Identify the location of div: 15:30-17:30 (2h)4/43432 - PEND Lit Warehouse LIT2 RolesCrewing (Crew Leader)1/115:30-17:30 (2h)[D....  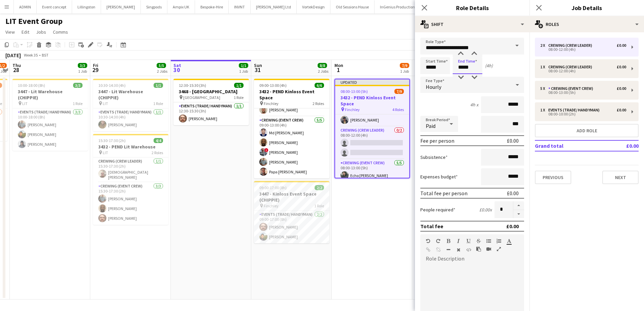
(131, 180).